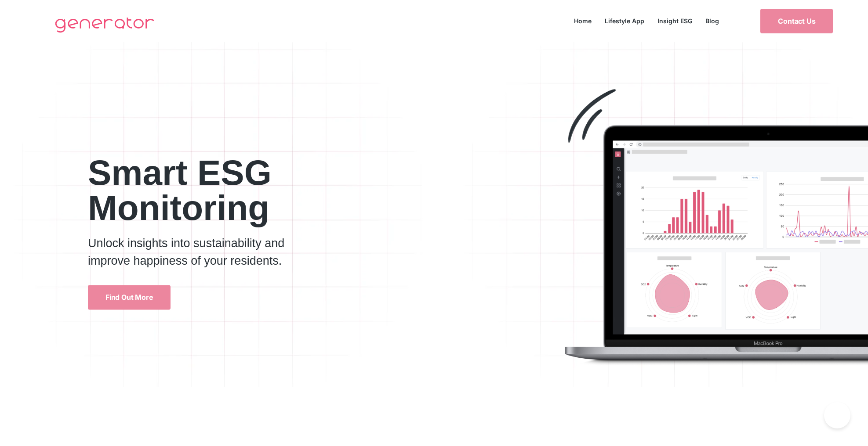 The height and width of the screenshot is (446, 868). Describe the element at coordinates (196, 252) in the screenshot. I see `p: Unlock insights into sustainability and improve happiness of your residents.` at that location.